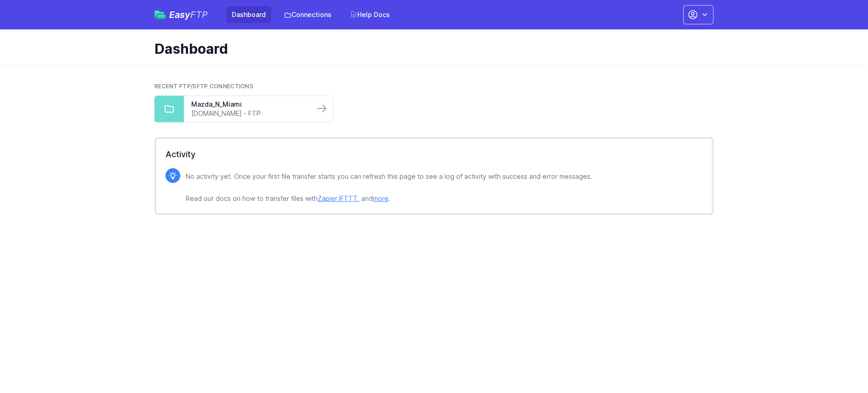 This screenshot has width=868, height=393. What do you see at coordinates (389, 188) in the screenshot?
I see `p: No activity yet. Once your first file transfer starts you can refresh this page to see a log of a...` at bounding box center [389, 188].